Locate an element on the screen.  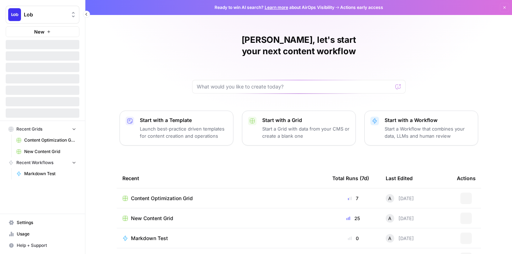
div: 7 is located at coordinates (354, 198).